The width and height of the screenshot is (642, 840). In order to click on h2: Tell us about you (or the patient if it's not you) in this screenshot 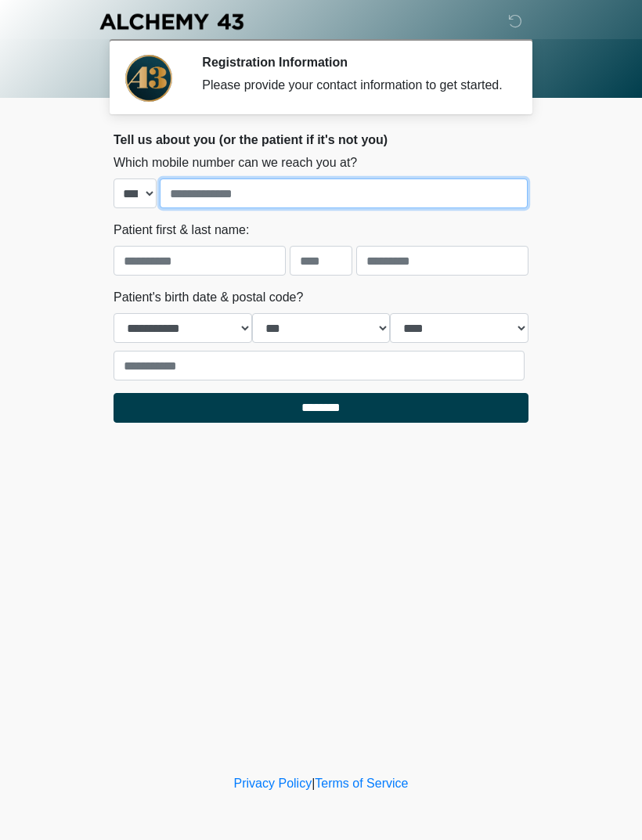, I will do `click(321, 139)`.